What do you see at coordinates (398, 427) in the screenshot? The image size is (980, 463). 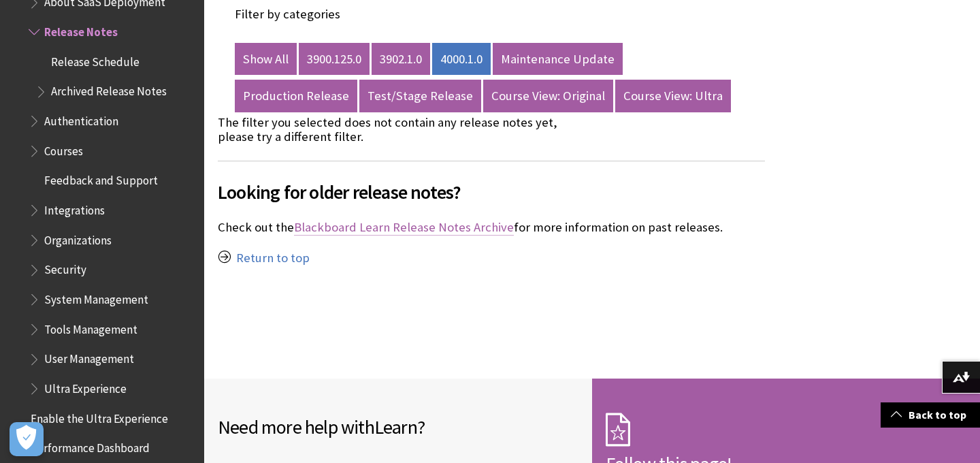 I see `h2: Need more help with ?` at bounding box center [398, 427].